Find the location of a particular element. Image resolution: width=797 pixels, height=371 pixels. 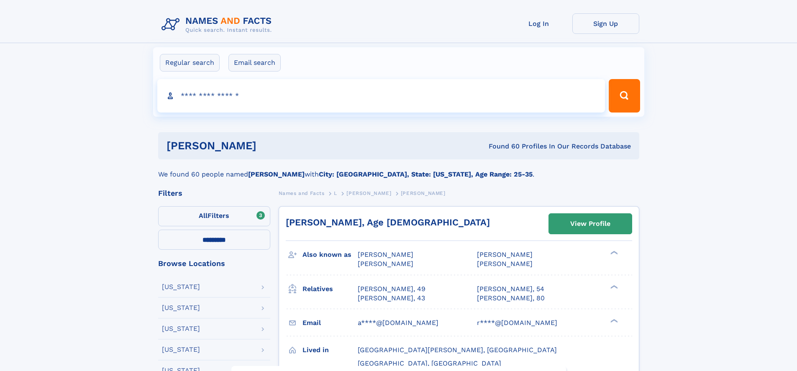

div: Found 60 Profiles In Our Records Database is located at coordinates (502, 146).